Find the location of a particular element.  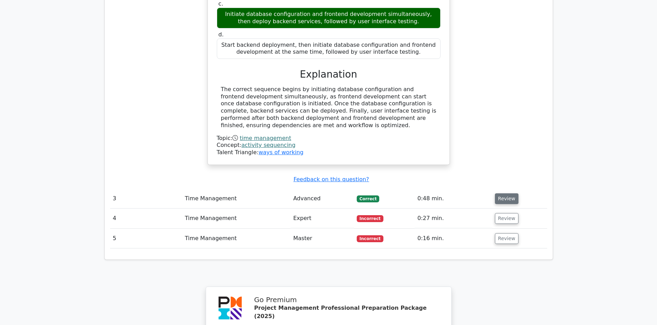

h3: Explanation is located at coordinates (329, 74).